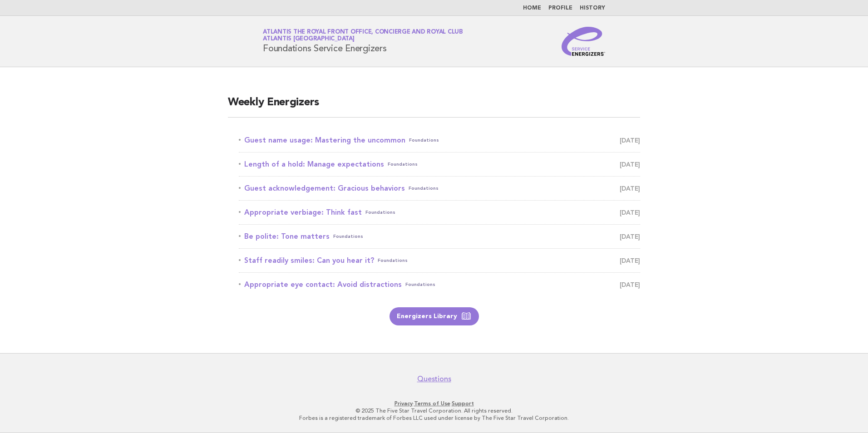  Describe the element at coordinates (560, 8) in the screenshot. I see `a: Profile` at that location.